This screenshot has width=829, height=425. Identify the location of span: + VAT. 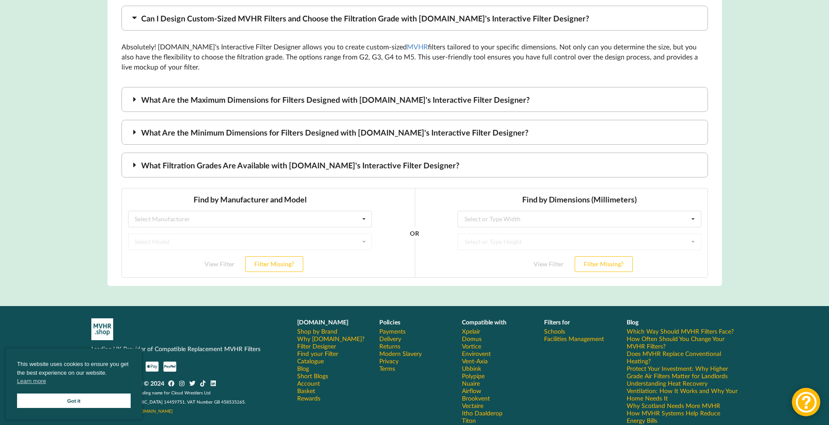
(79, 210).